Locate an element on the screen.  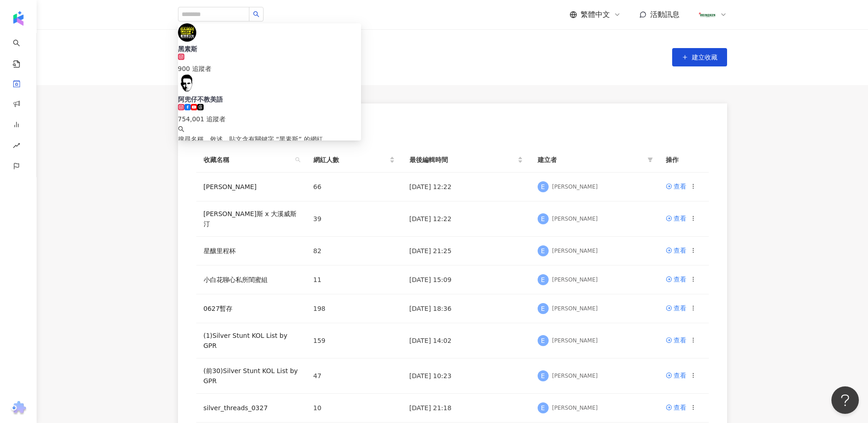
a: (1)Silver Stunt KOL List by GPR is located at coordinates (245, 341).